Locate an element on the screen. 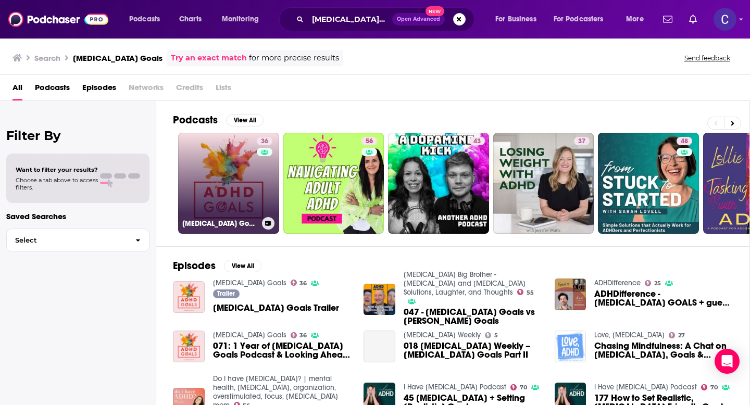 The image size is (750, 405). span: Credits is located at coordinates (190, 90).